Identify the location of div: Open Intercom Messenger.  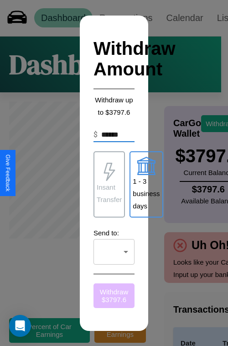
(20, 326).